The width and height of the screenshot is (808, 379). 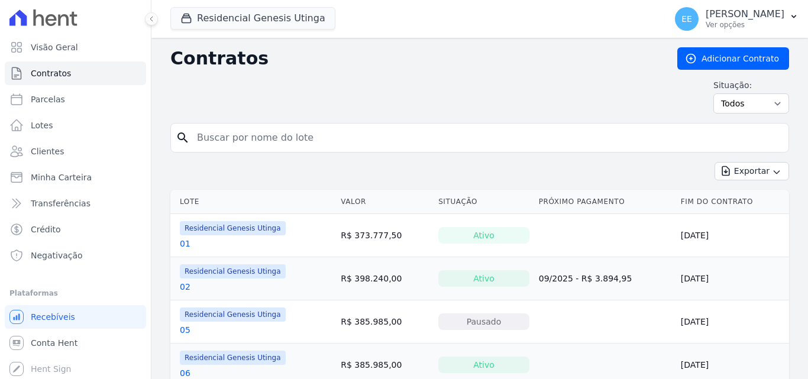 I want to click on span: Minha Carteira, so click(x=61, y=177).